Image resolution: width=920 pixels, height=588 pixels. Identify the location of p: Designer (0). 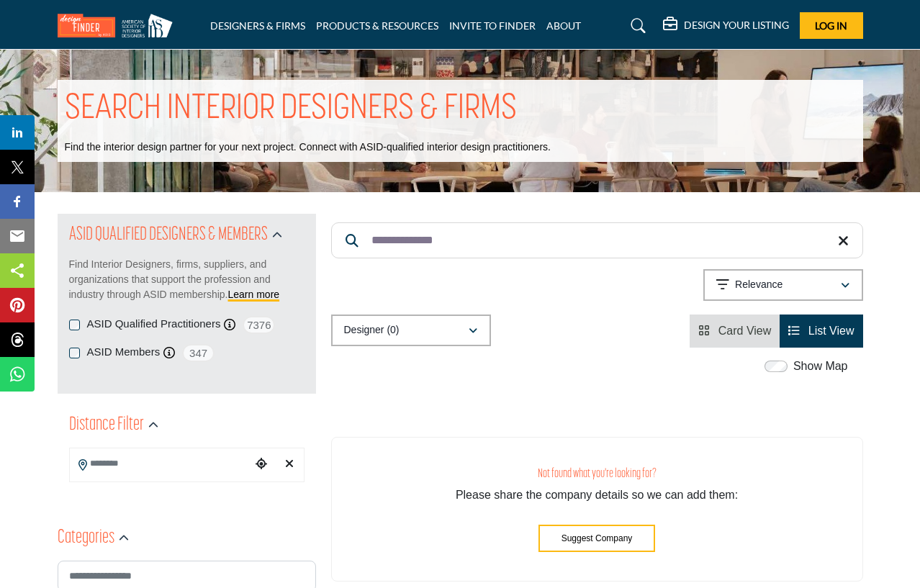
(371, 330).